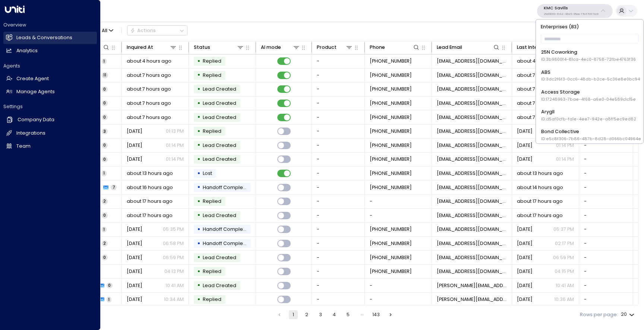 This screenshot has width=644, height=330. I want to click on h2: Manage Agents, so click(36, 92).